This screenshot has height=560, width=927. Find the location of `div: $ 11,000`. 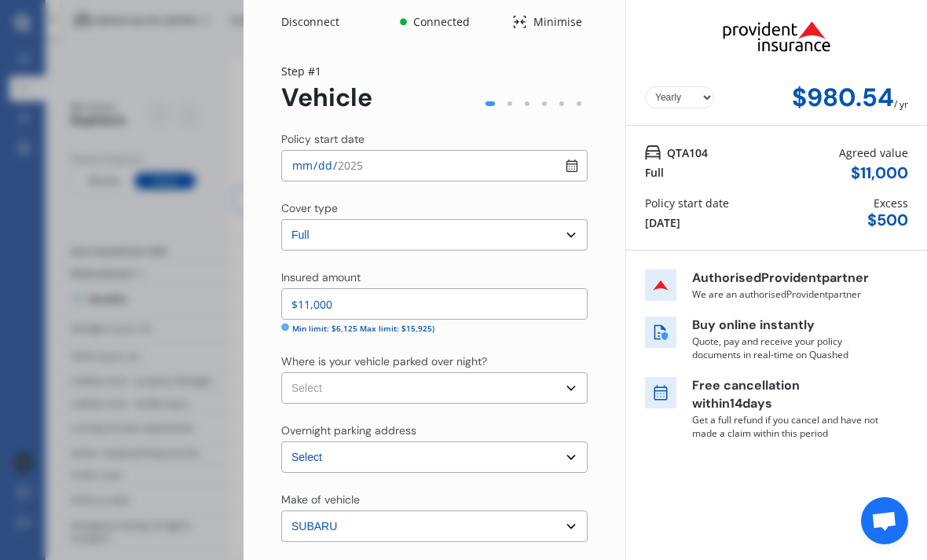

div: $ 11,000 is located at coordinates (879, 172).